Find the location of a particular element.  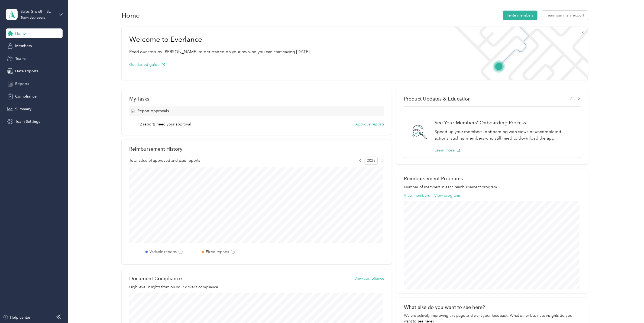

h2: Reimbursement Programs is located at coordinates (492, 178).